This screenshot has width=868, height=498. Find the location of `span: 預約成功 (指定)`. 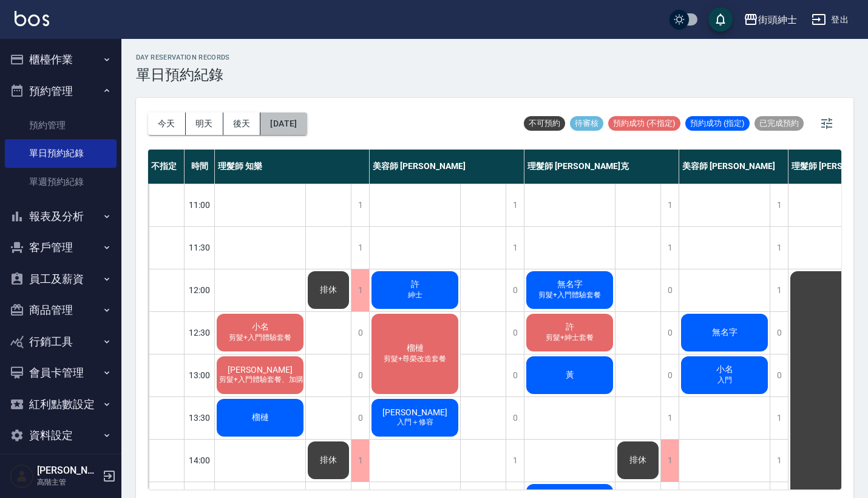

span: 預約成功 (指定) is located at coordinates (718, 123).